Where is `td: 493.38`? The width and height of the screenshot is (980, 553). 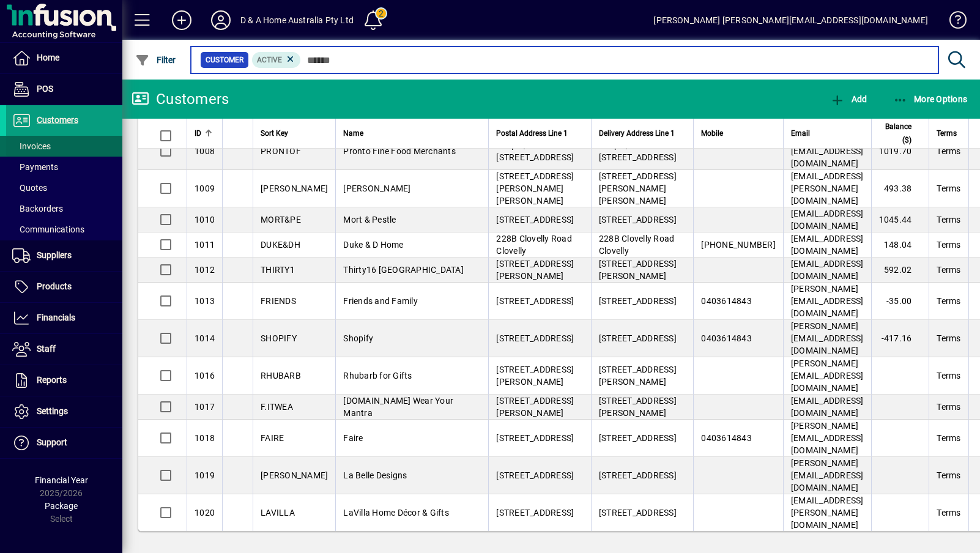
td: 493.38 is located at coordinates (900, 189).